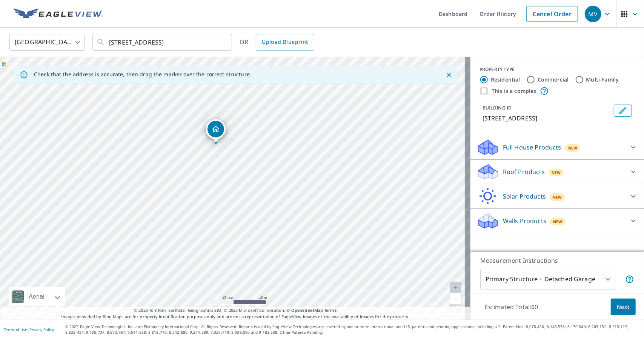 The image size is (644, 339). Describe the element at coordinates (285, 42) in the screenshot. I see `span: Upload Blueprint` at that location.